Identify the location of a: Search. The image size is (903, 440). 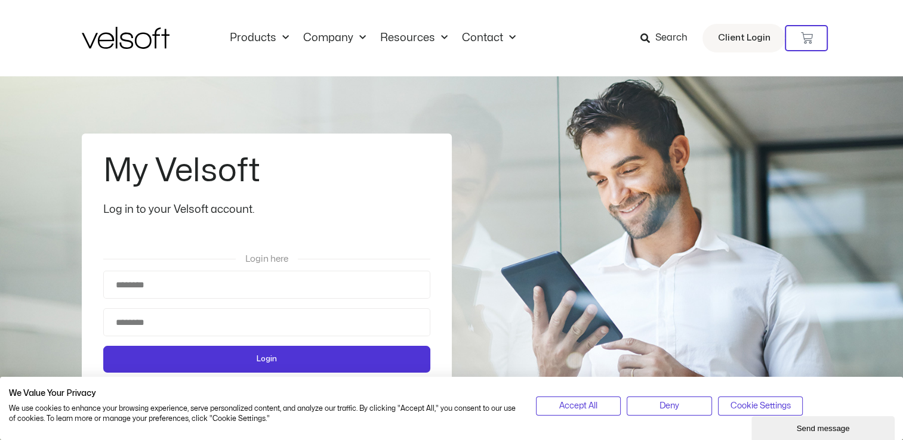
(667, 38).